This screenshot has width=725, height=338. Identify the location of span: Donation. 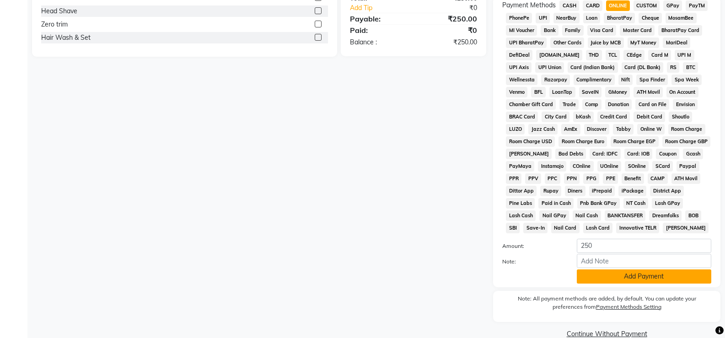
(619, 104).